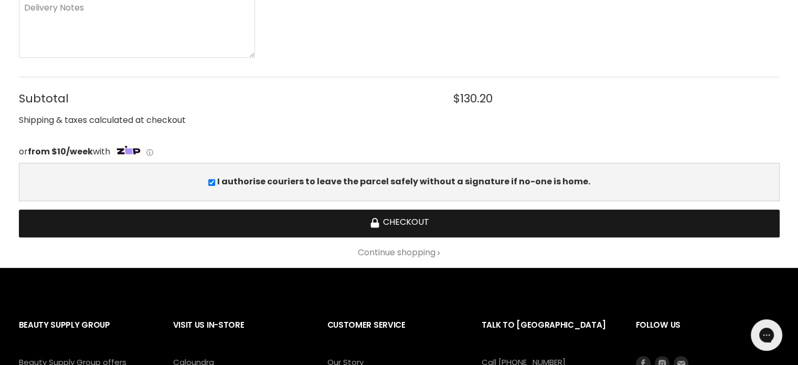  Describe the element at coordinates (394, 333) in the screenshot. I see `h2: Customer Service` at that location.